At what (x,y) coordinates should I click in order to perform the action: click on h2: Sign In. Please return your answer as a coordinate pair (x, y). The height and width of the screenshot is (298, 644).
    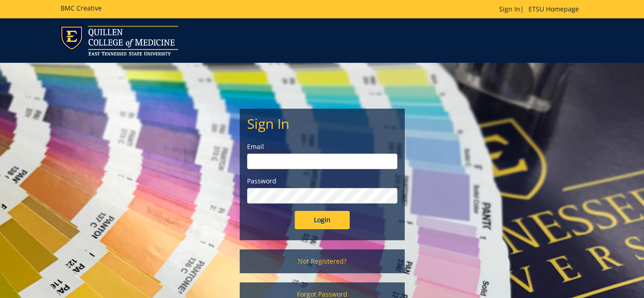
    Looking at the image, I should click on (322, 124).